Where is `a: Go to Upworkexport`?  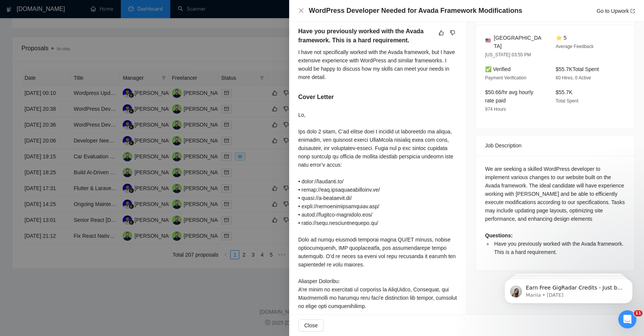
a: Go to Upworkexport is located at coordinates (616, 11).